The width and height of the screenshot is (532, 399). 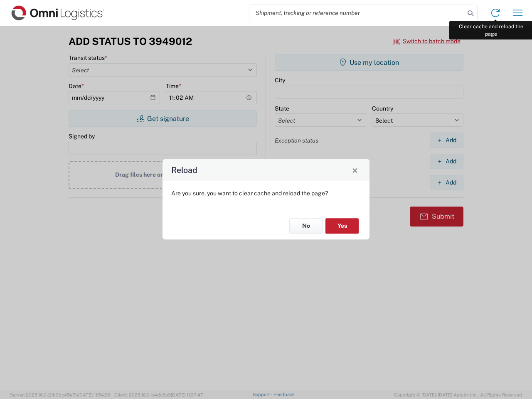 I want to click on h4: Reload, so click(x=184, y=170).